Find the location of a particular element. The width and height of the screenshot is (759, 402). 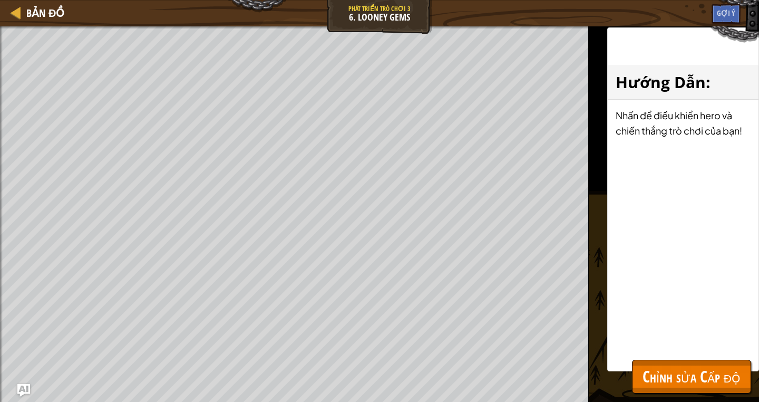

button: Chỉnh sửa Cấp độ is located at coordinates (692, 376).